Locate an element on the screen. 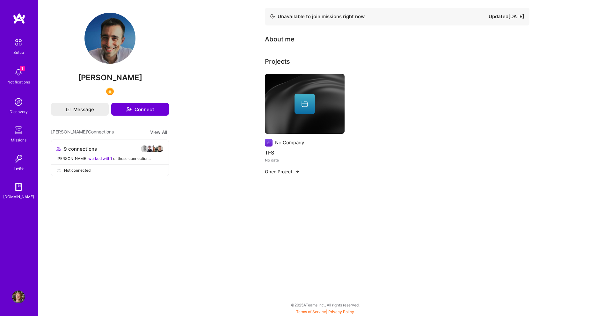 This screenshot has width=612, height=316. h4: TFS is located at coordinates (305, 153).